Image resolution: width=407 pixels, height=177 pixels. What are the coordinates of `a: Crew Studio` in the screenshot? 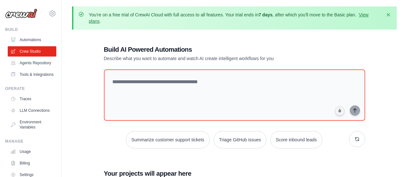 It's located at (32, 52).